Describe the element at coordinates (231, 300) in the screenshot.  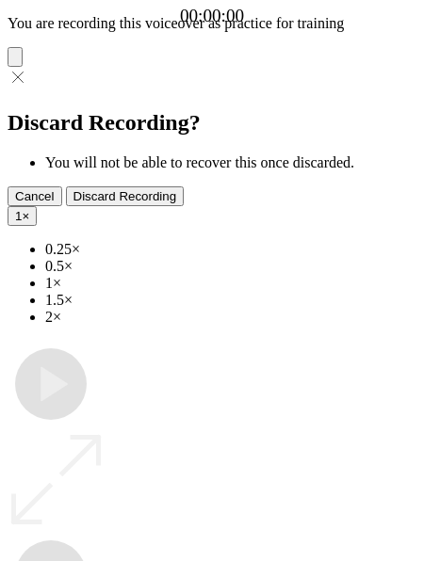
I see `li: 1.5×` at that location.